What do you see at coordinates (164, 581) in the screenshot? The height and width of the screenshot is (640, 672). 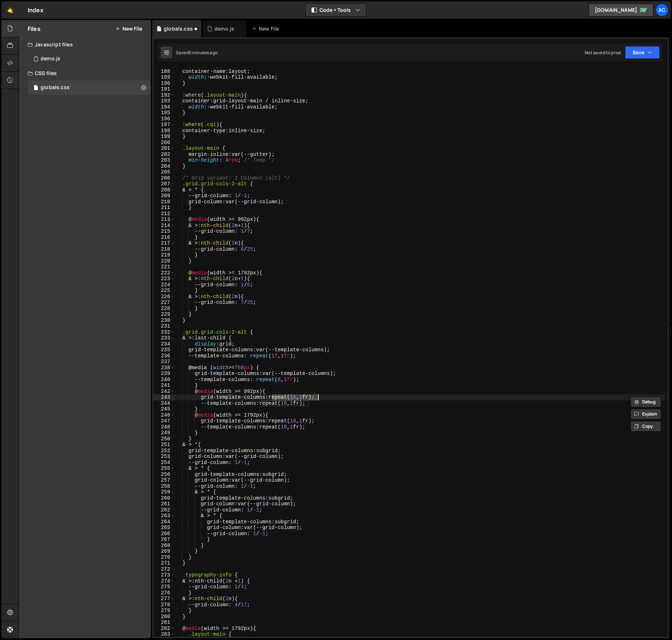 I see `div: 274` at bounding box center [164, 581].